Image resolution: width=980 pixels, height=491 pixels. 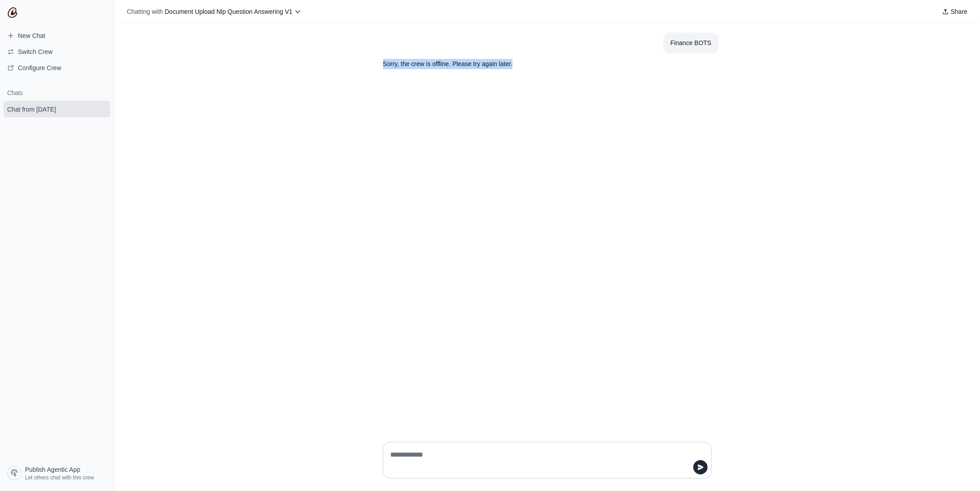 I want to click on span: New Chat, so click(x=31, y=36).